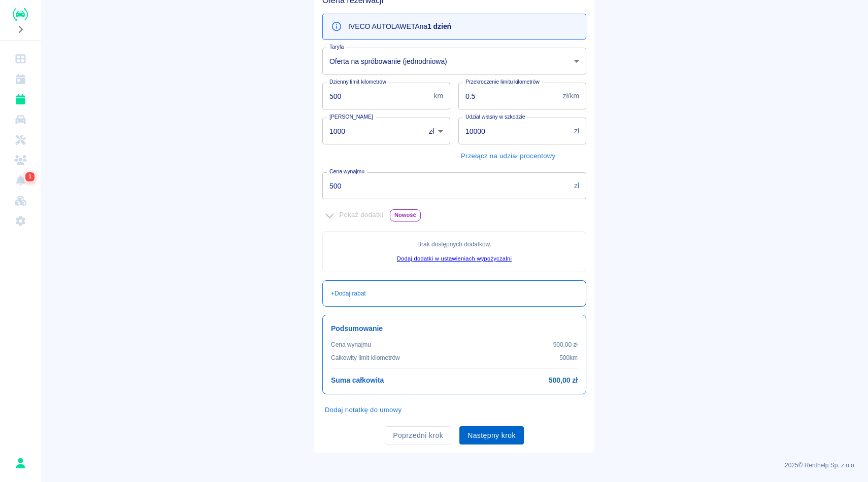 Image resolution: width=868 pixels, height=482 pixels. I want to click on p: 500 km, so click(568, 358).